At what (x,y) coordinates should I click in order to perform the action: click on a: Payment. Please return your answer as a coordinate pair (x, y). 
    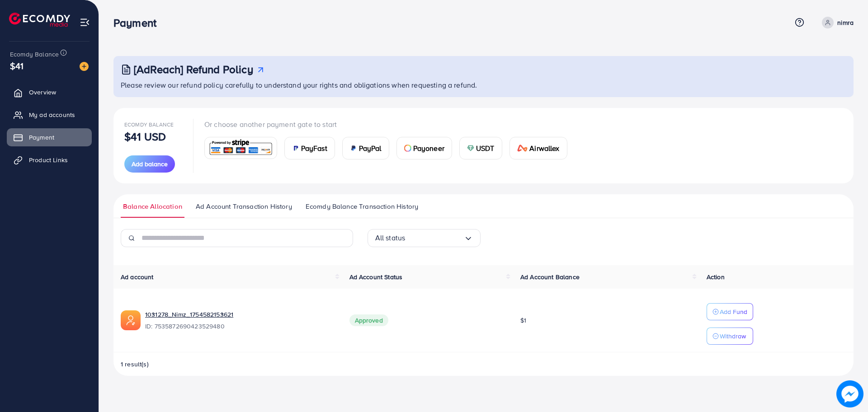
    Looking at the image, I should click on (49, 137).